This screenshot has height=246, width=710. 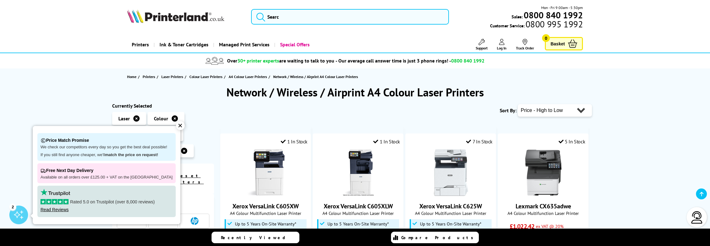 What do you see at coordinates (697, 218) in the screenshot?
I see `img: user-headset-light.svg` at bounding box center [697, 218].